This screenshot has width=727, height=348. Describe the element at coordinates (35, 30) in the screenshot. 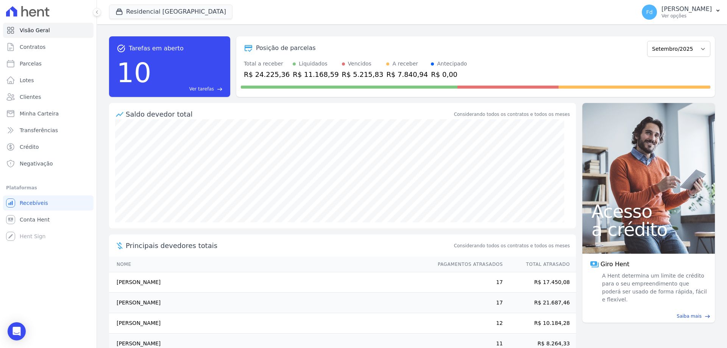

I see `span: Visão Geral` at that location.